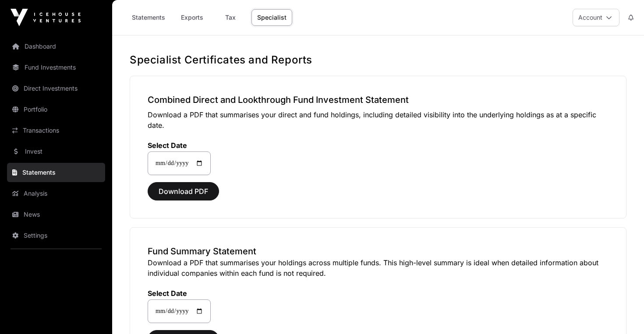 Image resolution: width=644 pixels, height=334 pixels. What do you see at coordinates (378, 251) in the screenshot?
I see `h3: Fund Summary Statement` at bounding box center [378, 251].